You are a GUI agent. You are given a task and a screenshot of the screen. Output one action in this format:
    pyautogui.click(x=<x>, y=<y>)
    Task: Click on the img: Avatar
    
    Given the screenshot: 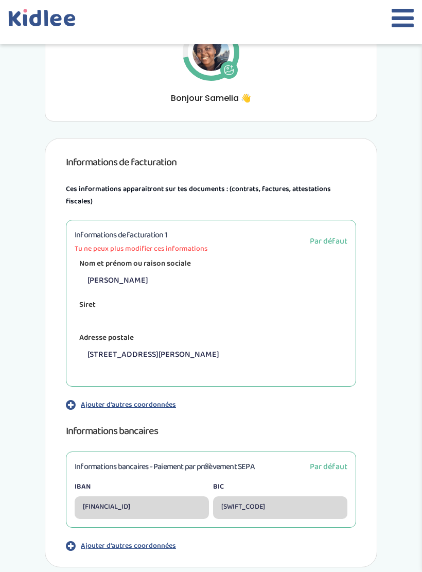 What is the action you would take?
    pyautogui.click(x=211, y=53)
    